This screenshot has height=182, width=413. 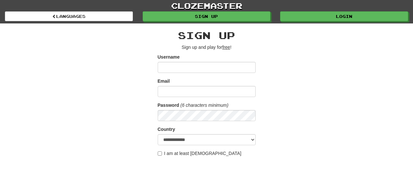 I want to click on p: Sign up and play for !, so click(x=207, y=47).